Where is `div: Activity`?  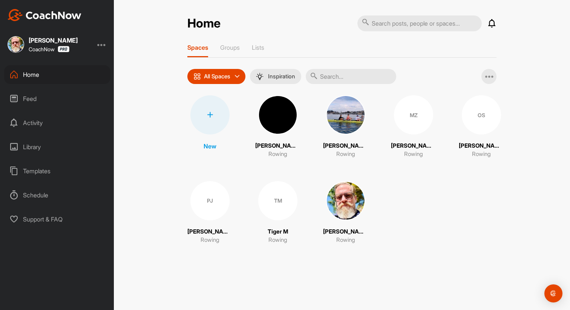
div: Activity is located at coordinates (57, 123).